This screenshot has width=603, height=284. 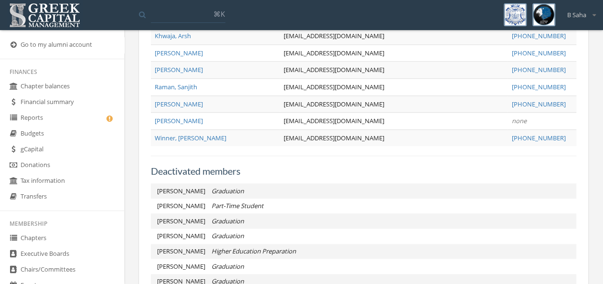 I want to click on em: none, so click(x=518, y=121).